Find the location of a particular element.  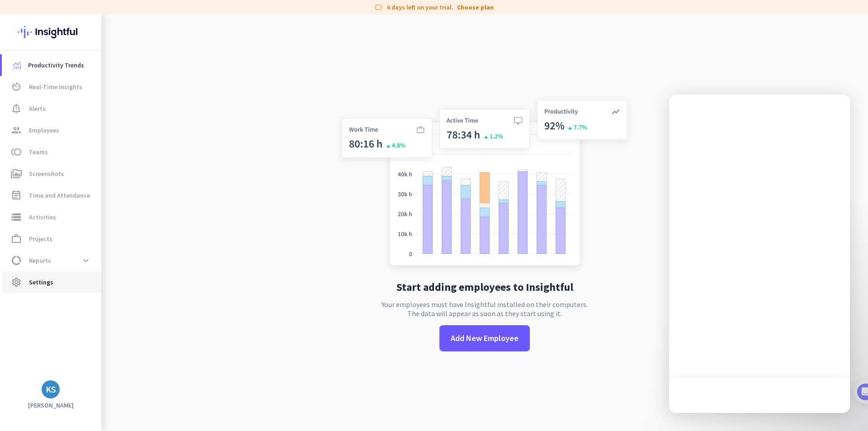

span: Teams is located at coordinates (38, 152).